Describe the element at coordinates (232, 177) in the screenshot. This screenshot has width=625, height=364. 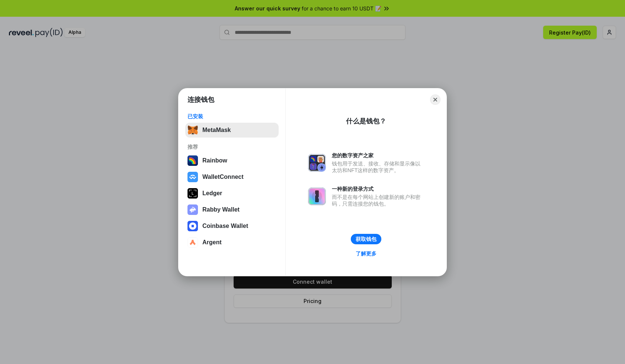
I see `button: WalletConnect` at that location.